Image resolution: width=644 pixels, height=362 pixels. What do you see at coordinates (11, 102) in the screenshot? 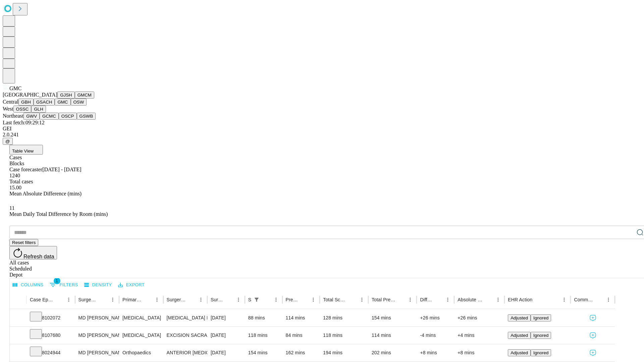
I see `span: Central` at bounding box center [11, 102].